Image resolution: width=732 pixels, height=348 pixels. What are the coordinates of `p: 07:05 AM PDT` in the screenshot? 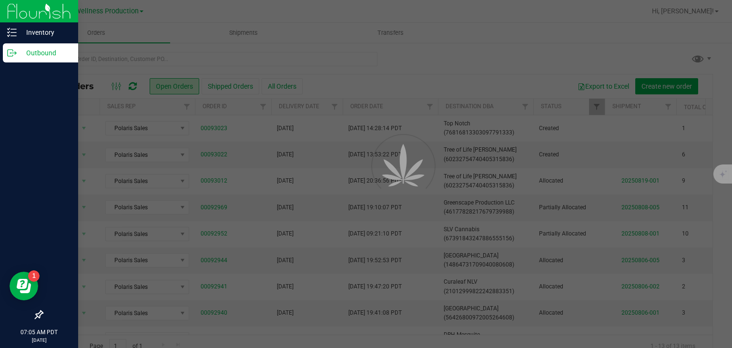 It's located at (39, 332).